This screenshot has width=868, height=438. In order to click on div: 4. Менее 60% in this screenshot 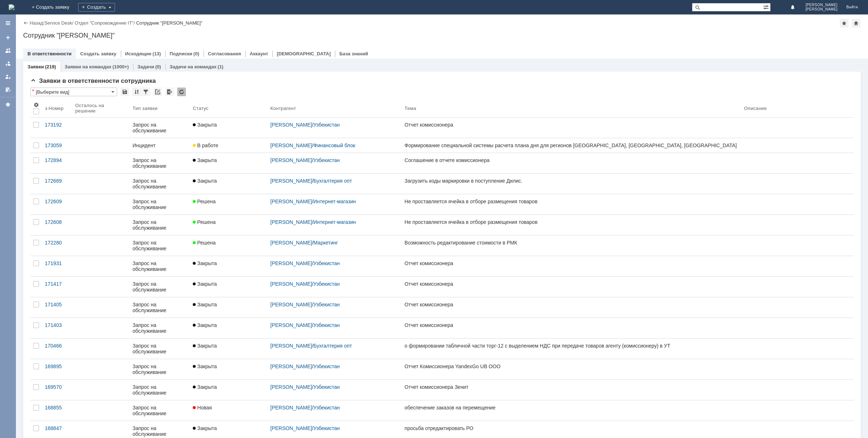, I will do `click(259, 177)`.